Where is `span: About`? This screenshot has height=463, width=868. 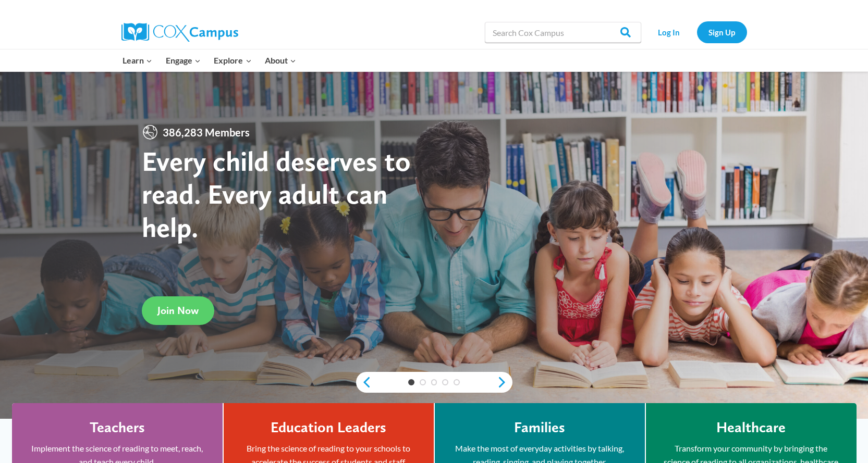
span: About is located at coordinates (280, 61).